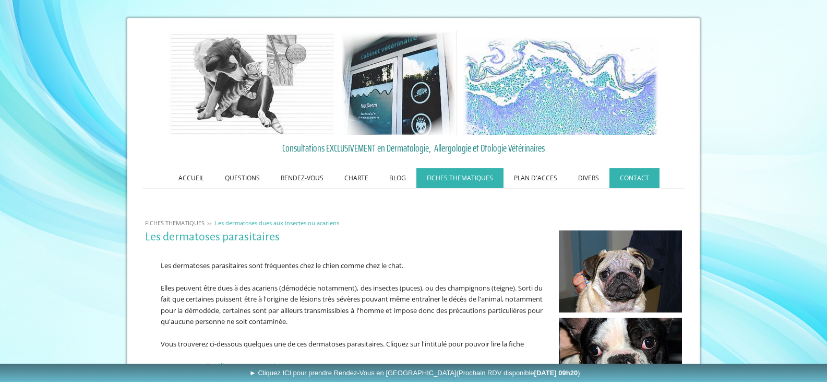 The width and height of the screenshot is (827, 382). Describe the element at coordinates (356, 178) in the screenshot. I see `a: CHARTE` at that location.